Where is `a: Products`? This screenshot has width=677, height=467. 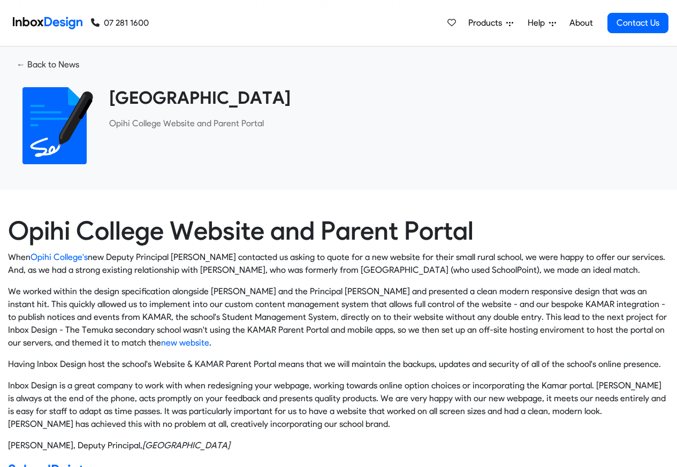
a: Products is located at coordinates (491, 23).